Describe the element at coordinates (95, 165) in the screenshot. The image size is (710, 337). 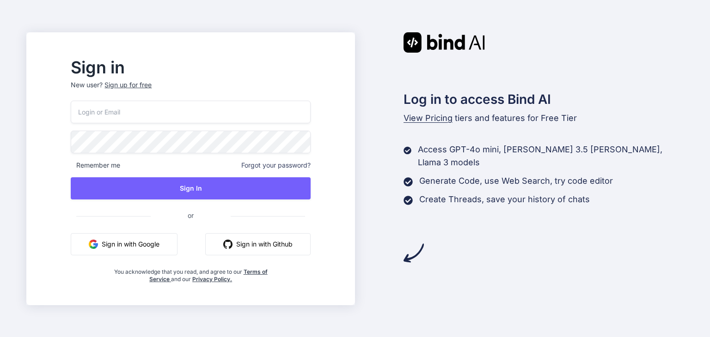
I see `span: Remember me` at that location.